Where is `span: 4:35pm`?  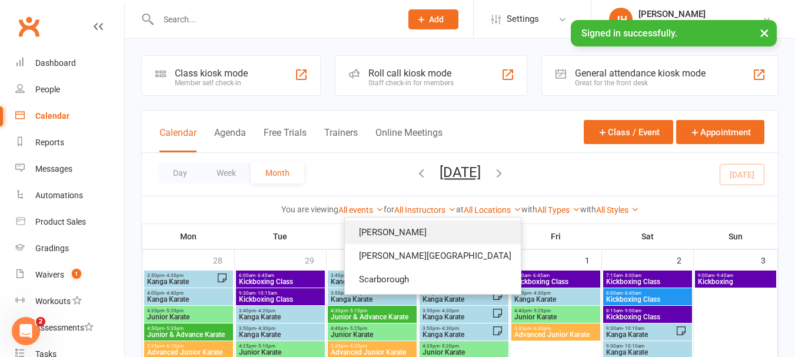
span: 4:35pm is located at coordinates (188, 311).